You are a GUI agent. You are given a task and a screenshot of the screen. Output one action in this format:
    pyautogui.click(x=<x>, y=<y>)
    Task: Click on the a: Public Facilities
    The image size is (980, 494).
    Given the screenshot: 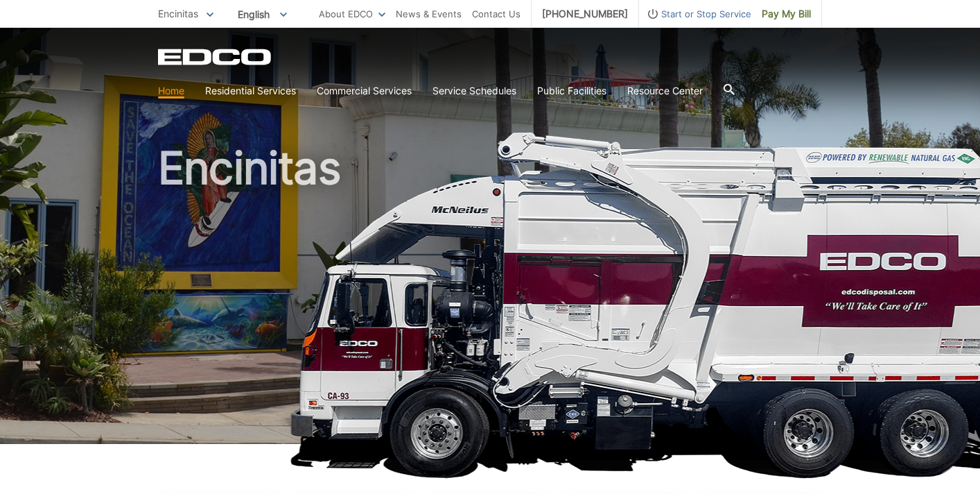 What is the action you would take?
    pyautogui.click(x=572, y=91)
    